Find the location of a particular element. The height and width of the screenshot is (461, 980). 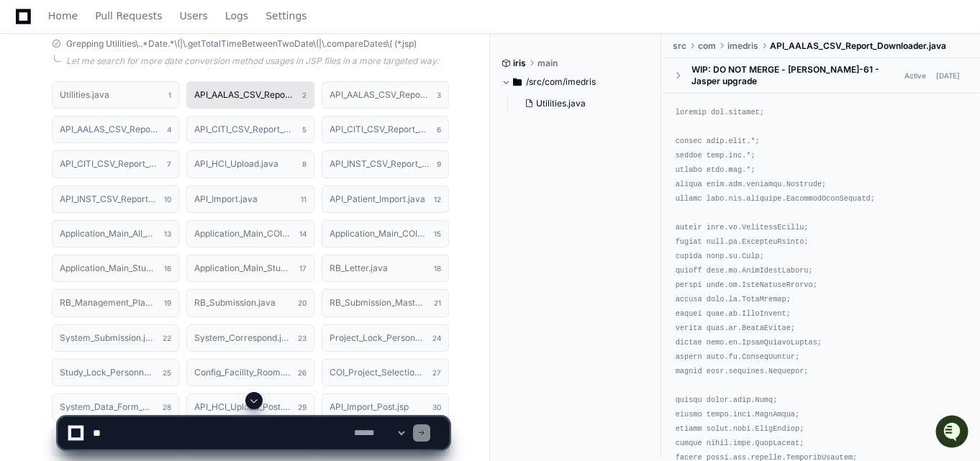

span: Settings is located at coordinates (285, 16).